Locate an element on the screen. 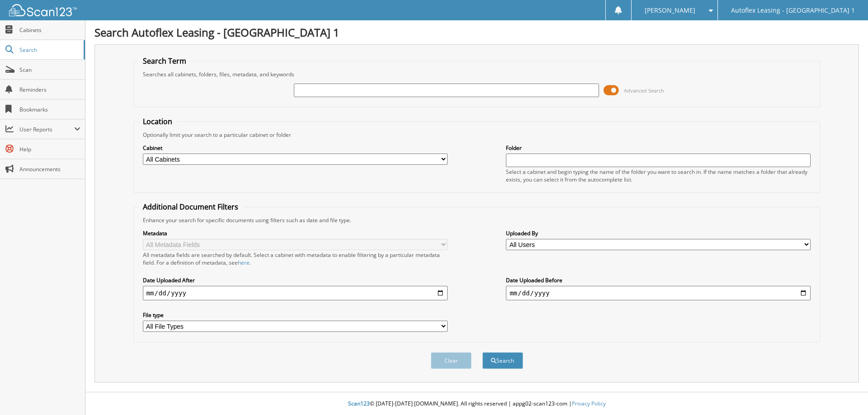 This screenshot has height=415, width=868. input: end is located at coordinates (658, 293).